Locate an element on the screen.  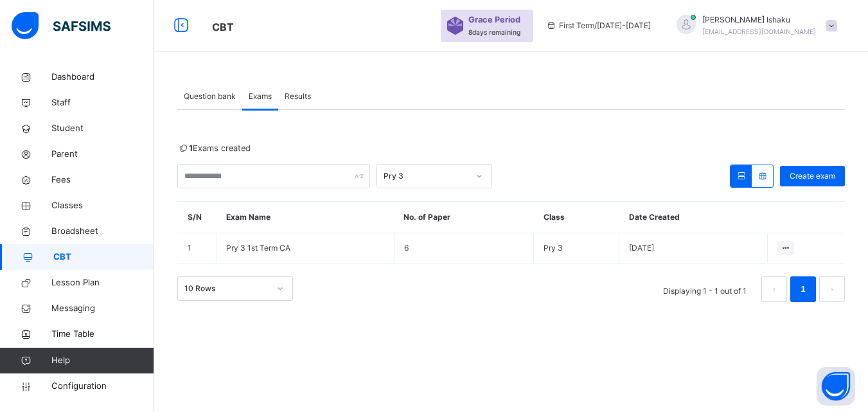
td: Pry 3 is located at coordinates (576, 248).